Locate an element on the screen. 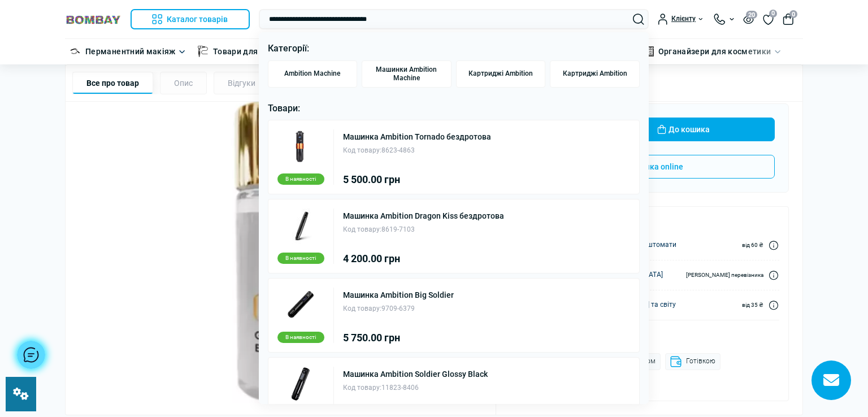 This screenshot has width=868, height=417. button: Search is located at coordinates (638, 19).